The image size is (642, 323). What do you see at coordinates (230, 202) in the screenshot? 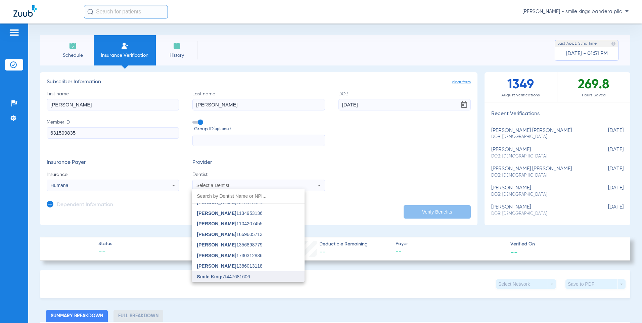
I see `span: 1023413424` at bounding box center [230, 202].